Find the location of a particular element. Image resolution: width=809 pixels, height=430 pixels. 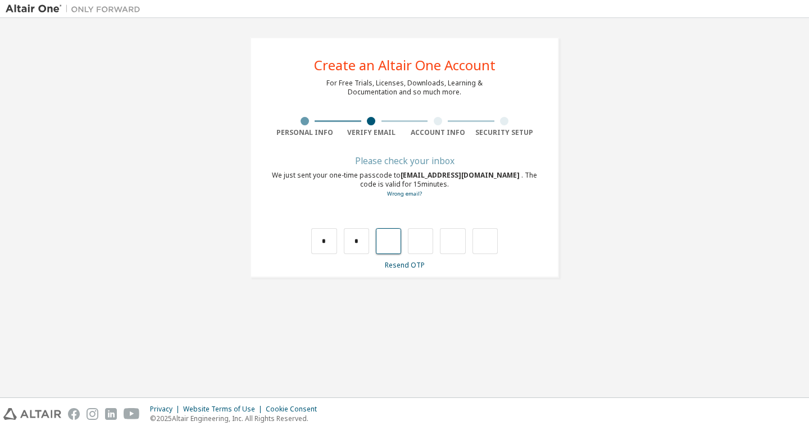

img: linkedin.svg is located at coordinates (111, 414).